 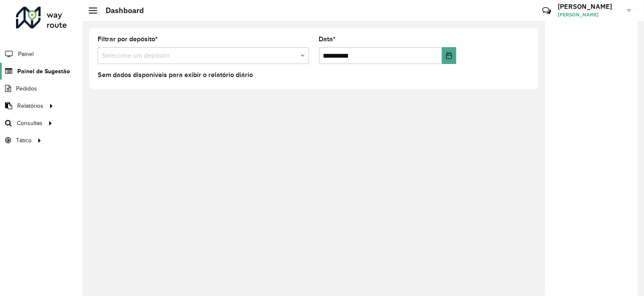 I want to click on span: Consultas, so click(x=30, y=123).